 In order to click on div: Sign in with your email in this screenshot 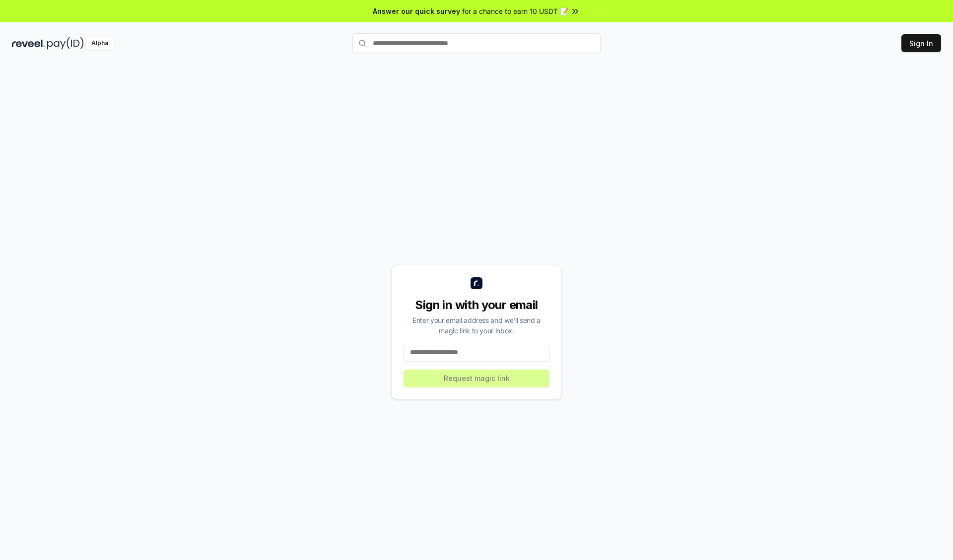, I will do `click(476, 305)`.